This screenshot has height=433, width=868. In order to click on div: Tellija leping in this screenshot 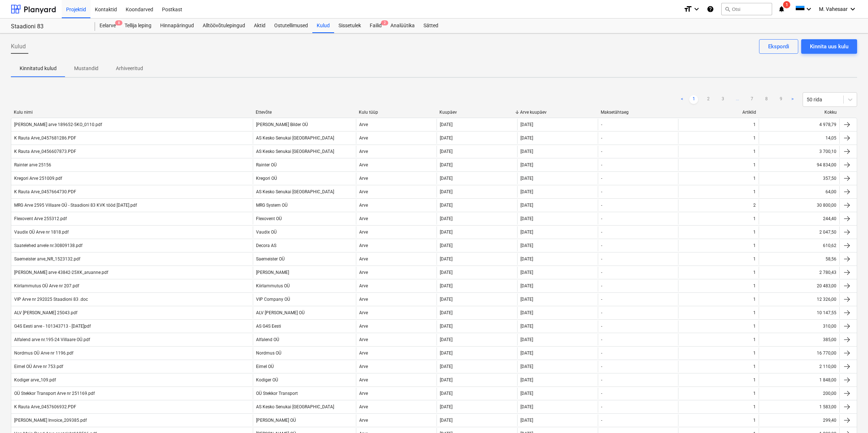, I will do `click(138, 26)`.